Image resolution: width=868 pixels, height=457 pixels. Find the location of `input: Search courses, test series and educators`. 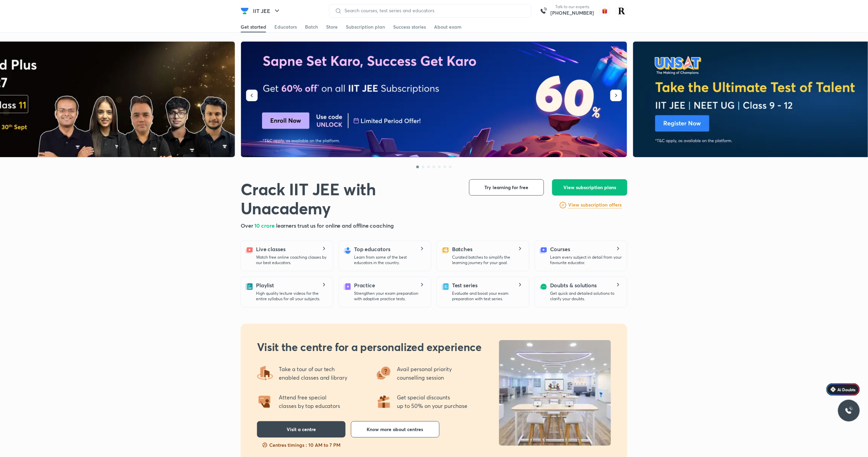

input: Search courses, test series and educators is located at coordinates (434, 10).